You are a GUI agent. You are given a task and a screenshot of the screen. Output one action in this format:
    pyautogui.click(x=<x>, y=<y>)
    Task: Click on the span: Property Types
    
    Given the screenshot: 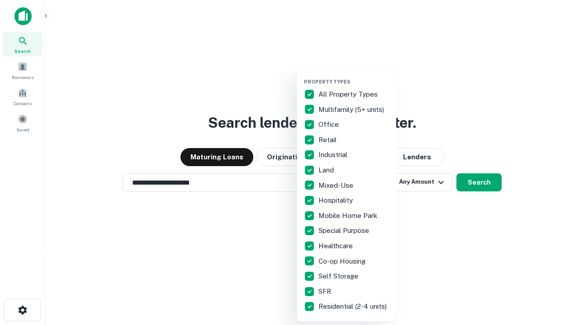 What is the action you would take?
    pyautogui.click(x=327, y=82)
    